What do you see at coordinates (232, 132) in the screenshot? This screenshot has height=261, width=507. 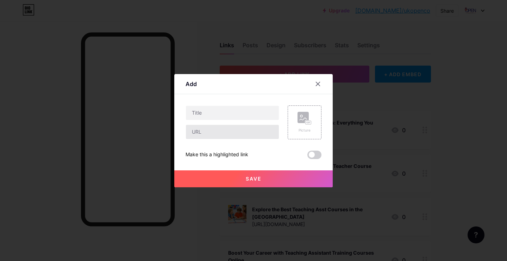 I see `input: URL` at bounding box center [232, 132].